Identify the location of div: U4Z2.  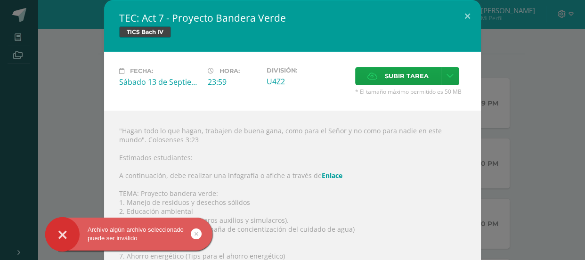
(307, 81).